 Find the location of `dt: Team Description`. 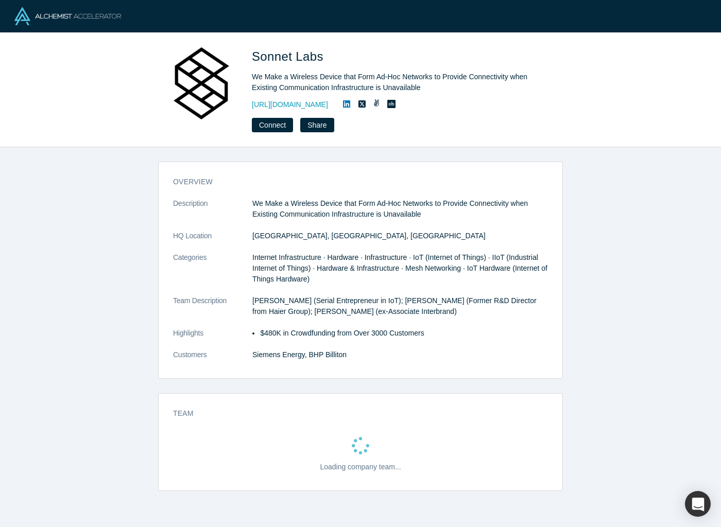

dt: Team Description is located at coordinates (213, 312).